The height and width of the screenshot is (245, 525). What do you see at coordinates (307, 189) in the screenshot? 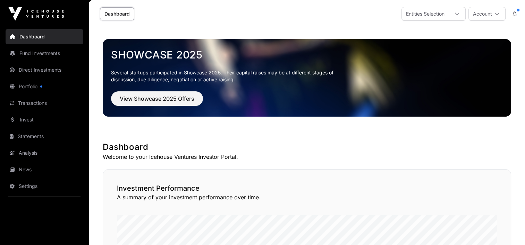
I see `h2: Investment Performance` at bounding box center [307, 189].